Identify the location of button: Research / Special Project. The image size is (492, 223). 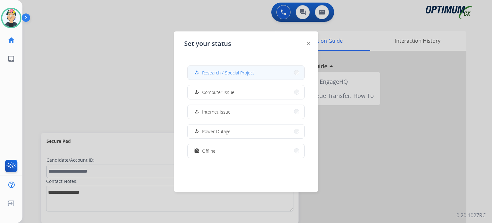
(246, 72).